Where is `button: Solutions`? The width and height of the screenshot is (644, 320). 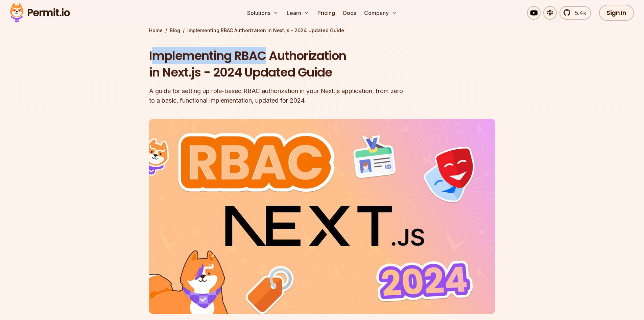 button: Solutions is located at coordinates (263, 13).